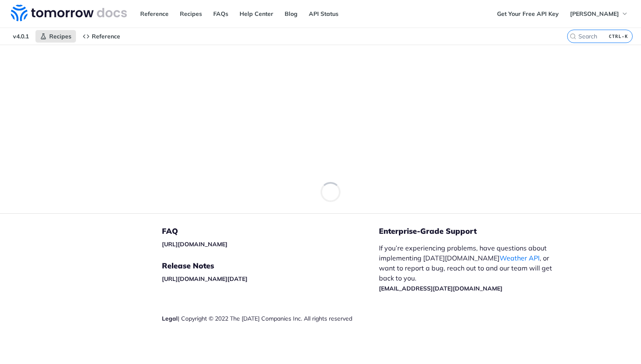  What do you see at coordinates (528, 13) in the screenshot?
I see `a: Get Your Free API Key` at bounding box center [528, 13].